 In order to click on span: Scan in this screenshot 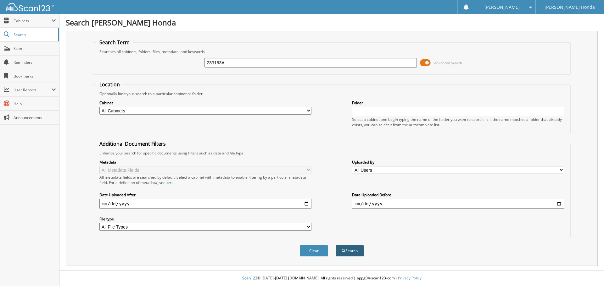, I will do `click(35, 48)`.